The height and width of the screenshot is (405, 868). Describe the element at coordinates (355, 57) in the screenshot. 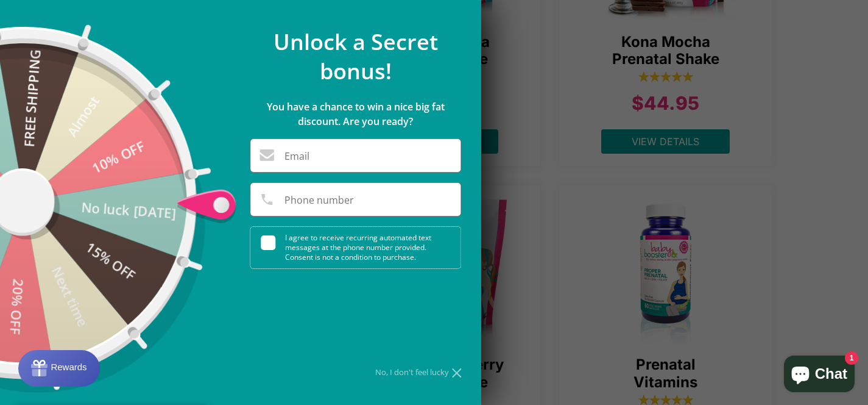

I see `p: Unlock a Secret bonus!` at that location.